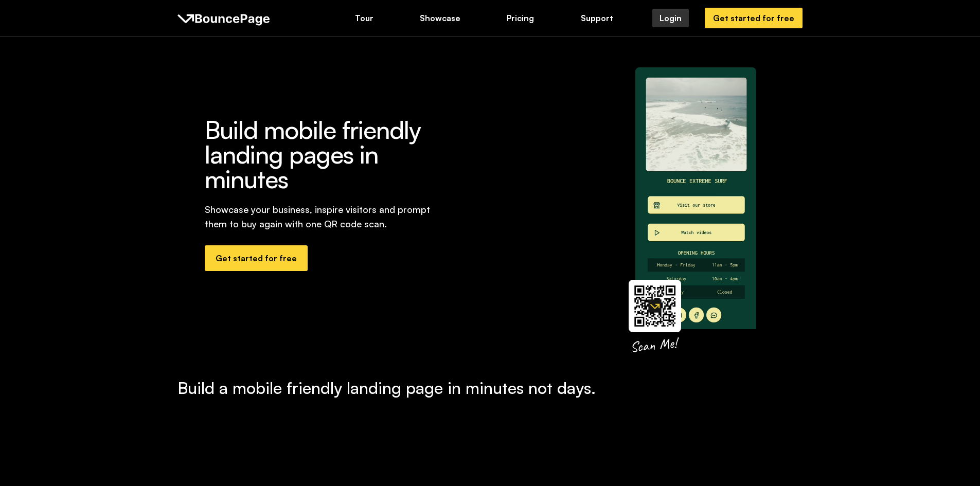 The height and width of the screenshot is (486, 980). I want to click on a: Tour, so click(364, 18).